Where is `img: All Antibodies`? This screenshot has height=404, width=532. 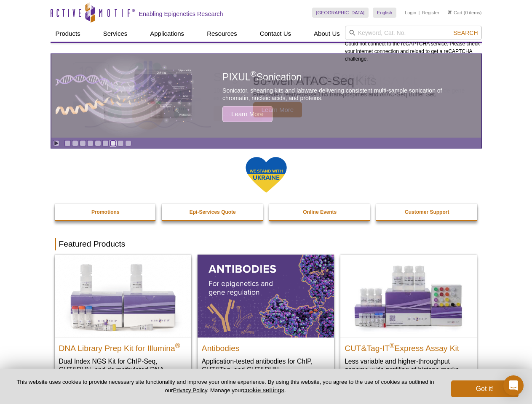
img: All Antibodies is located at coordinates (266, 296).